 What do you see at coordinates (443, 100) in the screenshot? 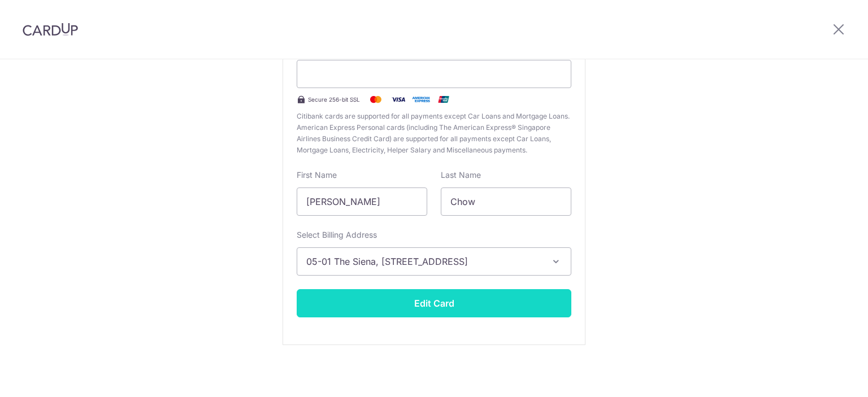
I see `img: .alt.unionpay` at bounding box center [443, 100].